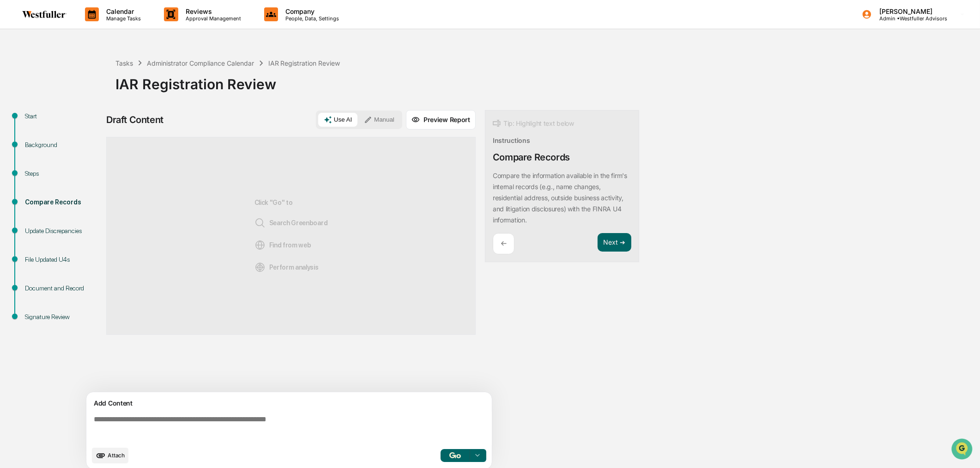 The image size is (980, 468). I want to click on button: Start new chat, so click(162, 79).